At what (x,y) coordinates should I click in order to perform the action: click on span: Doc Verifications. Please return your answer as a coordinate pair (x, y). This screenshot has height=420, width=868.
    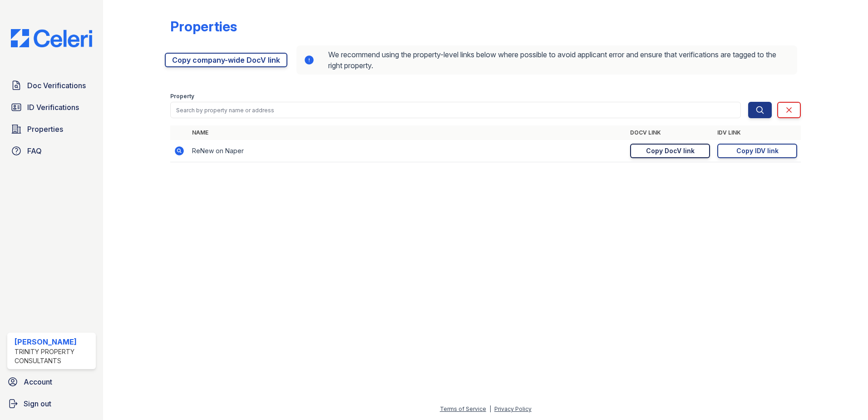
    Looking at the image, I should click on (56, 85).